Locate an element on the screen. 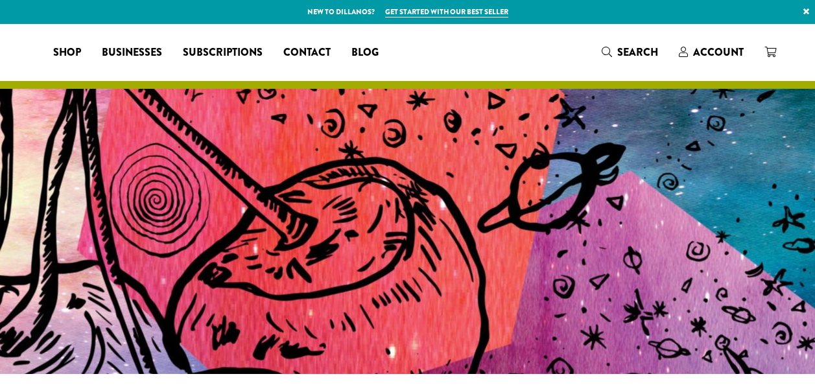 Image resolution: width=815 pixels, height=385 pixels. span: Contact is located at coordinates (307, 53).